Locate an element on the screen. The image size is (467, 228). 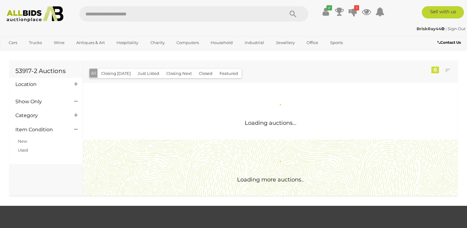
button: Featured is located at coordinates (229, 73).